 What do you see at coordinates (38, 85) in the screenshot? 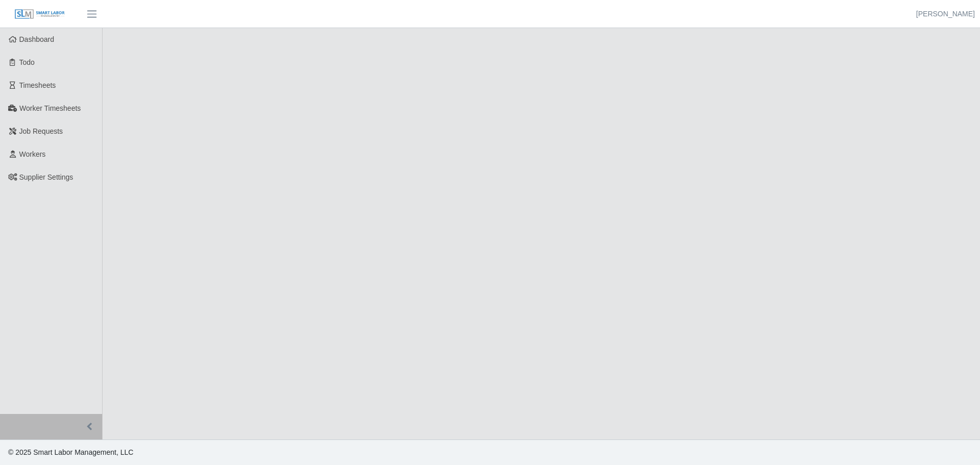
I see `span: Timesheets` at bounding box center [38, 85].